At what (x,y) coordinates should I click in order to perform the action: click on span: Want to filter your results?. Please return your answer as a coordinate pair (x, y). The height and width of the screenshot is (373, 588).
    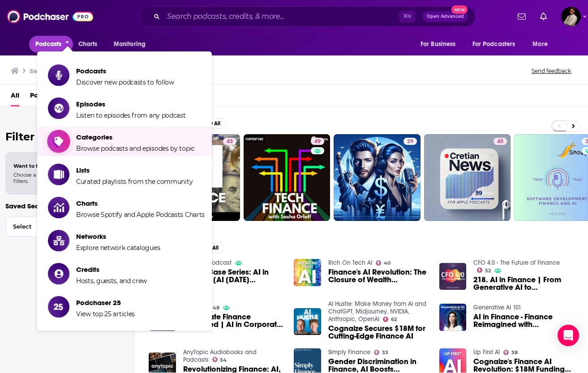
    Looking at the image, I should click on (49, 166).